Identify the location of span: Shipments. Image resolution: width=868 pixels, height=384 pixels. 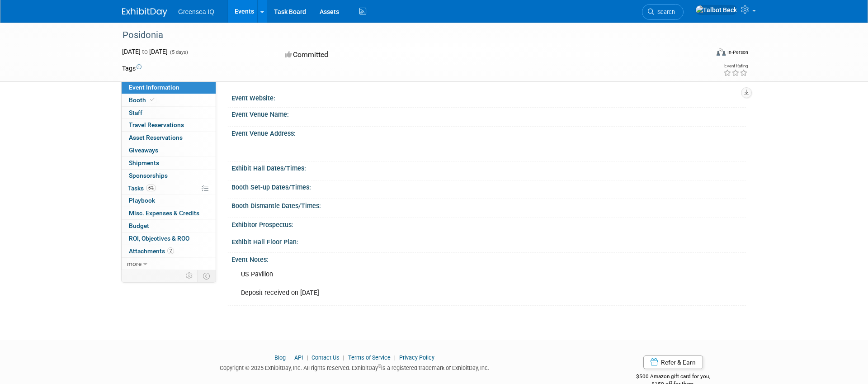
(144, 163).